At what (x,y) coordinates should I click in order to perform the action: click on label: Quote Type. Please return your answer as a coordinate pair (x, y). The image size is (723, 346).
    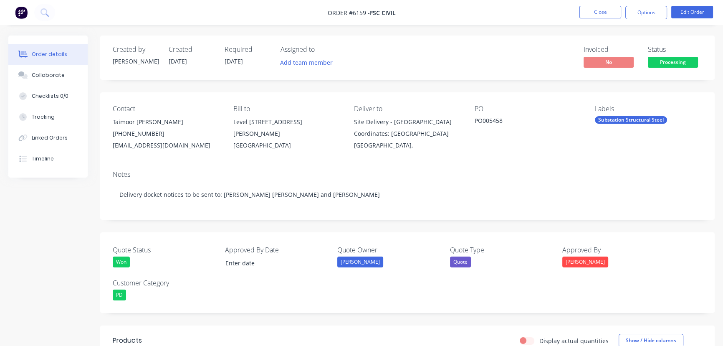
    Looking at the image, I should click on (502, 250).